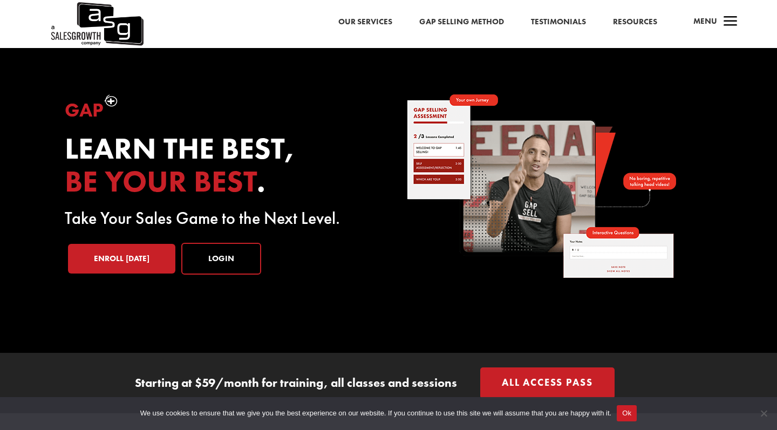 This screenshot has width=777, height=430. What do you see at coordinates (558, 22) in the screenshot?
I see `a: Testimonials` at bounding box center [558, 22].